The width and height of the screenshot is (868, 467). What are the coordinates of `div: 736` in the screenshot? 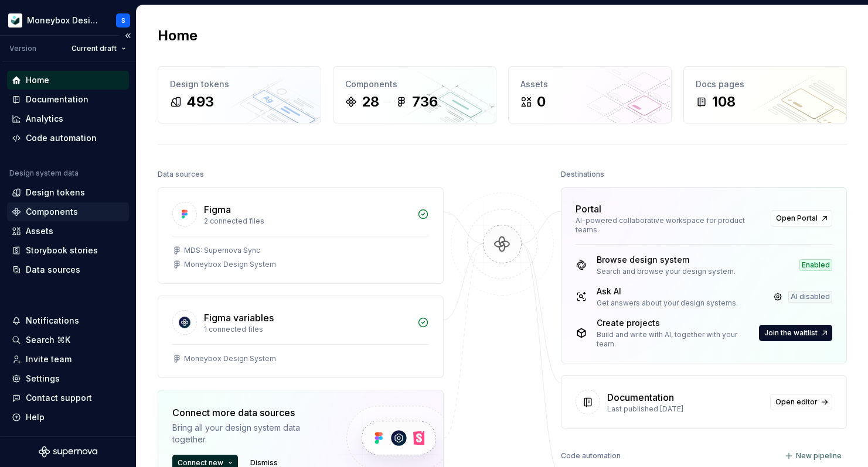 It's located at (425, 102).